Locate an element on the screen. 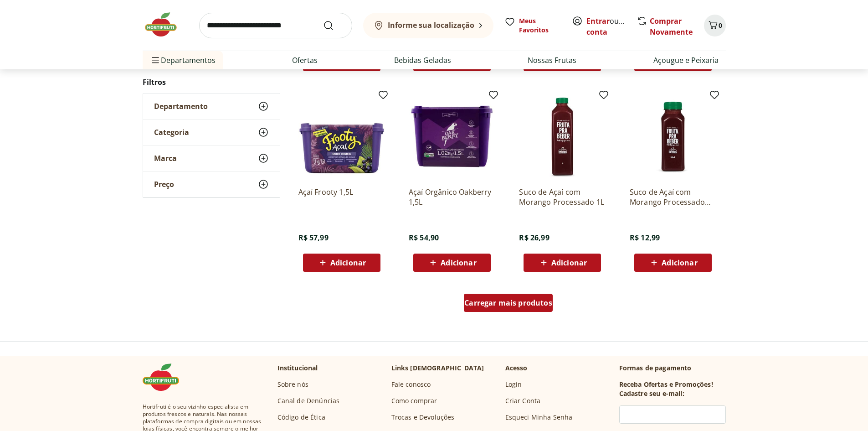  img: Açaí Frooty 1,5L is located at coordinates (342, 136).